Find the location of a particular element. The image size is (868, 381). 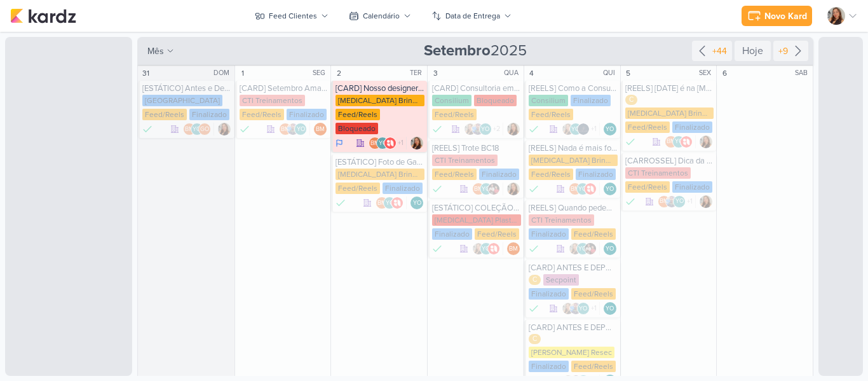

div: SEG is located at coordinates (320, 73).